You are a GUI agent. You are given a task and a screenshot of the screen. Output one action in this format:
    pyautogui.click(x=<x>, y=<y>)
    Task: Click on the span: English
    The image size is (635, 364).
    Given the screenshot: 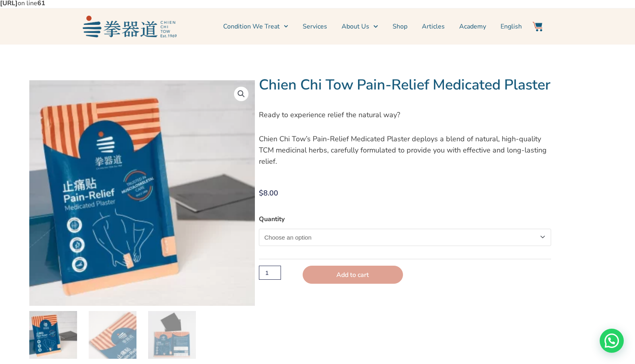 What is the action you would take?
    pyautogui.click(x=511, y=26)
    